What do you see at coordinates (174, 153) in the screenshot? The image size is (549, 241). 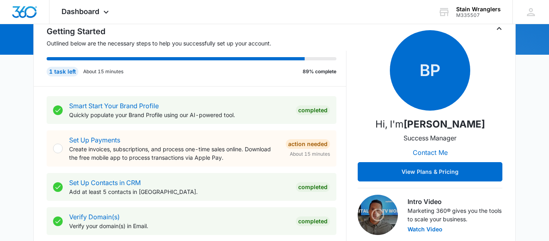 I see `p: Create invoices, subscriptions, and process one-time sales online. Download the free mobile app t...` at bounding box center [174, 153].